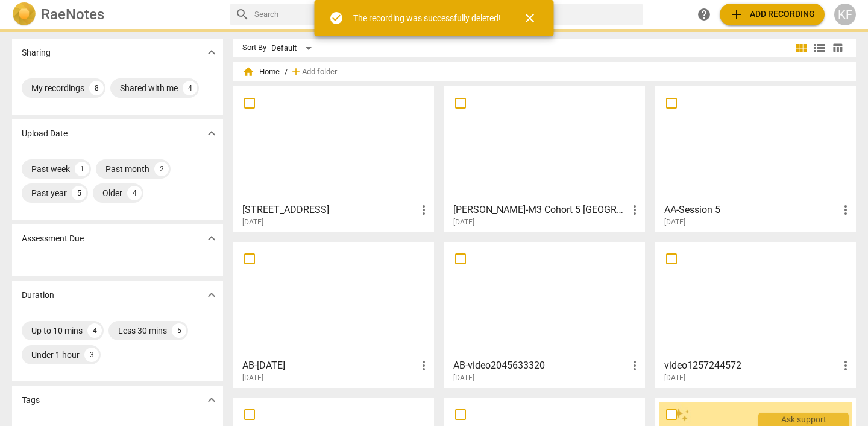  I want to click on img: Logo, so click(24, 15).